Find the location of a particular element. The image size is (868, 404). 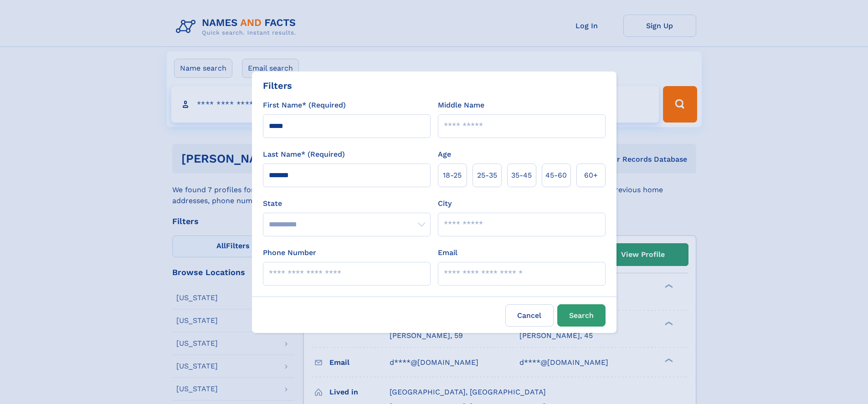

label: Age is located at coordinates (444, 154).